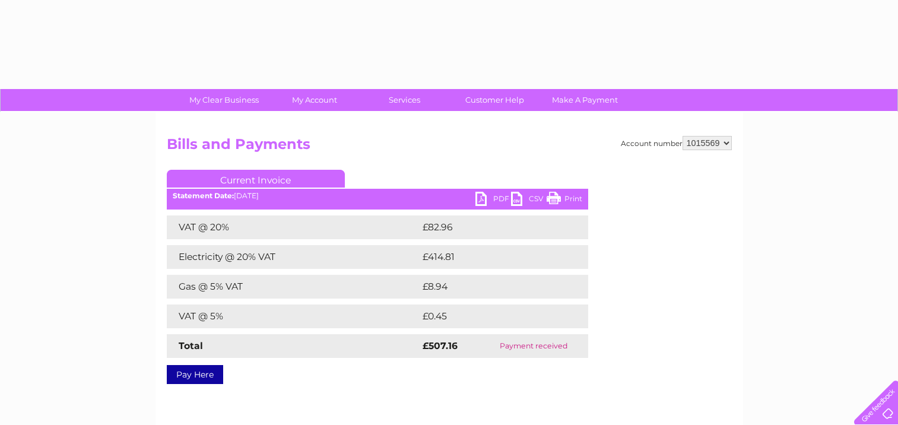  I want to click on a: Print, so click(564, 200).